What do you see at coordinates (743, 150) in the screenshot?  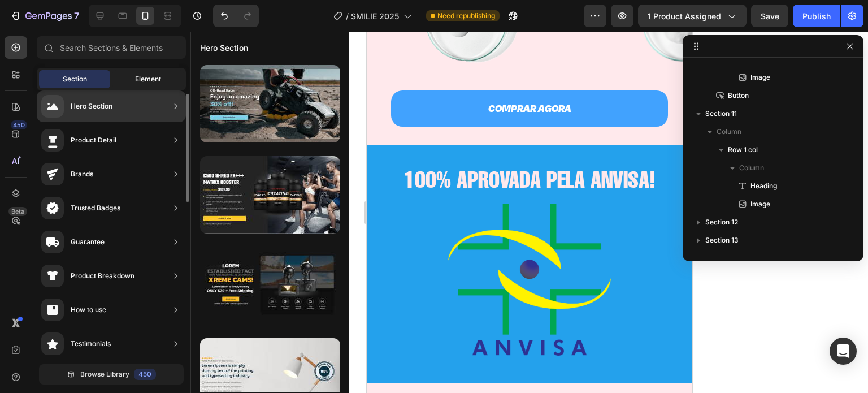 I see `span: Row 1 col` at bounding box center [743, 150].